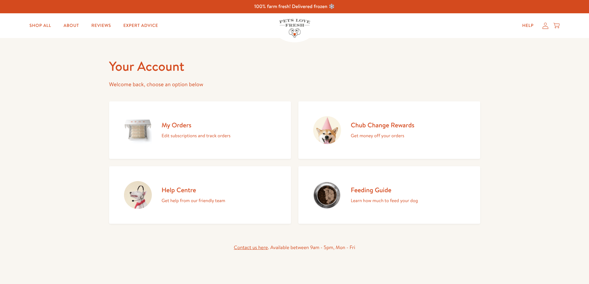  I want to click on a: Help, so click(528, 26).